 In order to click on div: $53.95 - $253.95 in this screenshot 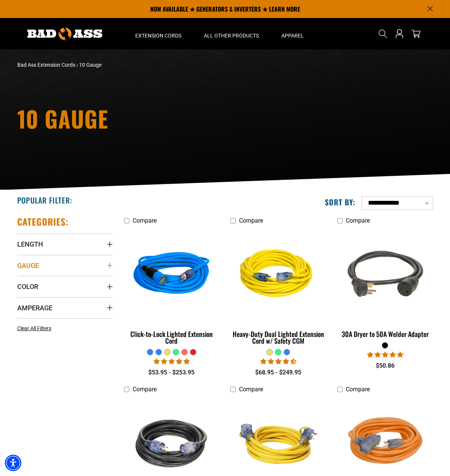, I will do `click(171, 372)`.